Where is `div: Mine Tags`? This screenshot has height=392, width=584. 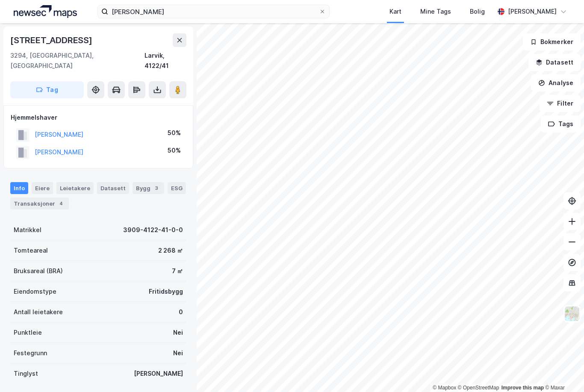 div: Mine Tags is located at coordinates (436, 12).